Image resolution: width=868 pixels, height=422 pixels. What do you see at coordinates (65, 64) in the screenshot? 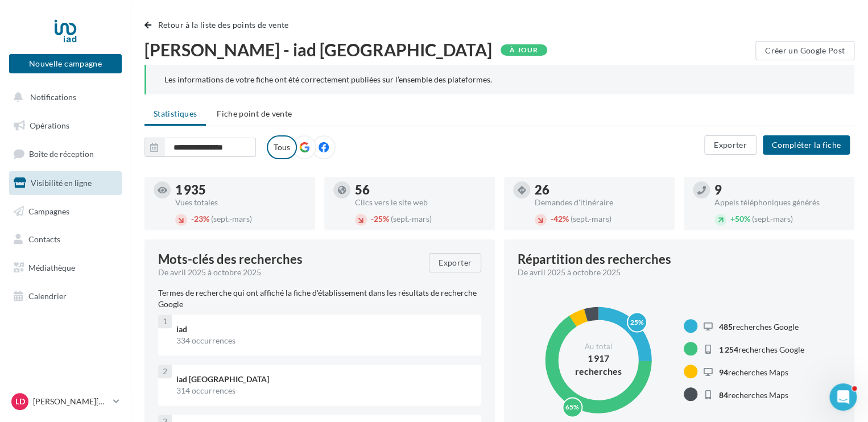
I see `button: Nouvelle campagne` at bounding box center [65, 64].